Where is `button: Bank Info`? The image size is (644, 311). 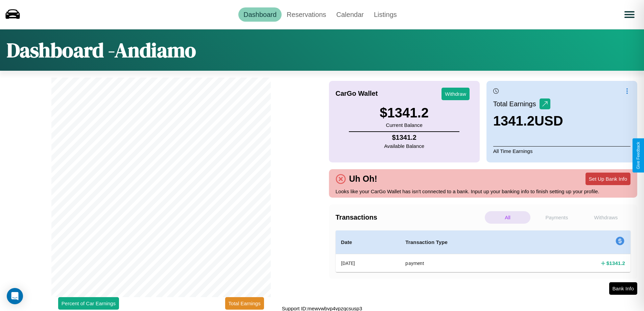 button: Bank Info is located at coordinates (623, 288).